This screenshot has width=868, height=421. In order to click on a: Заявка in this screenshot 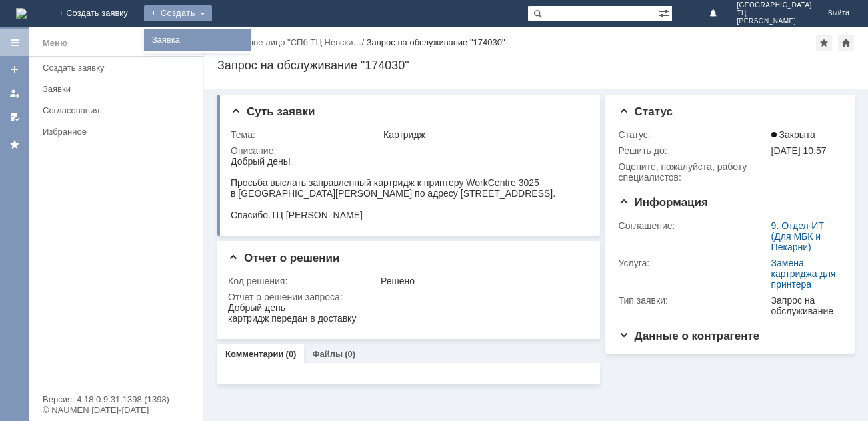, I will do `click(197, 40)`.